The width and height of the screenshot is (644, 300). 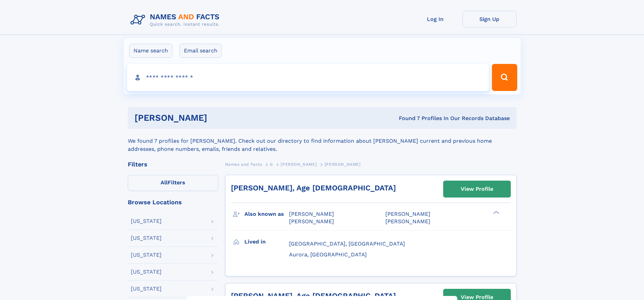 What do you see at coordinates (272, 164) in the screenshot?
I see `a: G` at bounding box center [272, 164].